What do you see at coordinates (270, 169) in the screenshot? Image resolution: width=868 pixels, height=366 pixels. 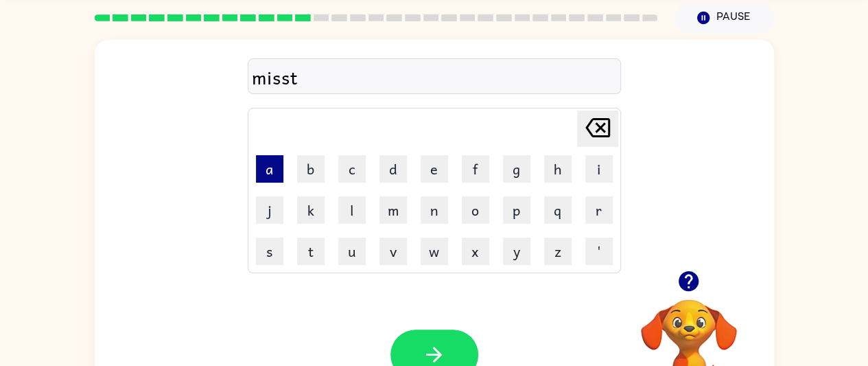 I see `button: a` at bounding box center [270, 169].